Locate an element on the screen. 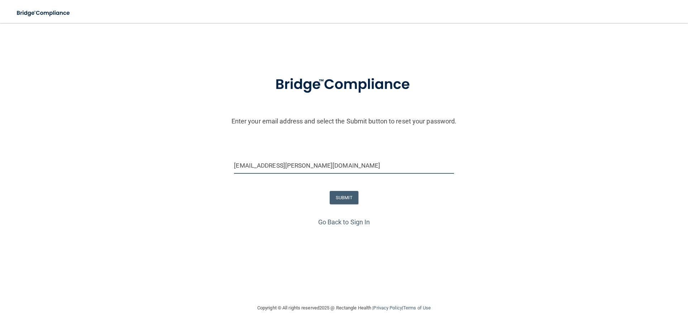 The width and height of the screenshot is (688, 327). input: Email is located at coordinates (344, 165).